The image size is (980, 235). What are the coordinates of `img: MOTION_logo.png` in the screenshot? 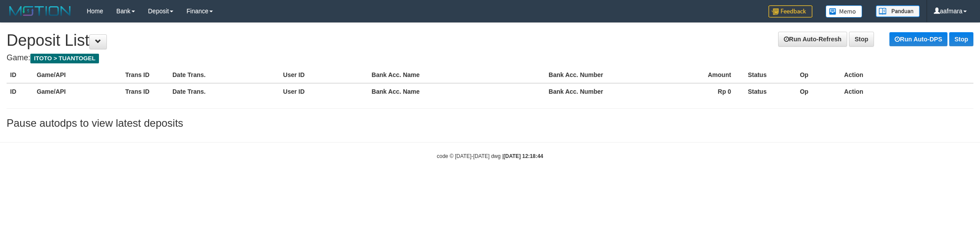 It's located at (40, 11).